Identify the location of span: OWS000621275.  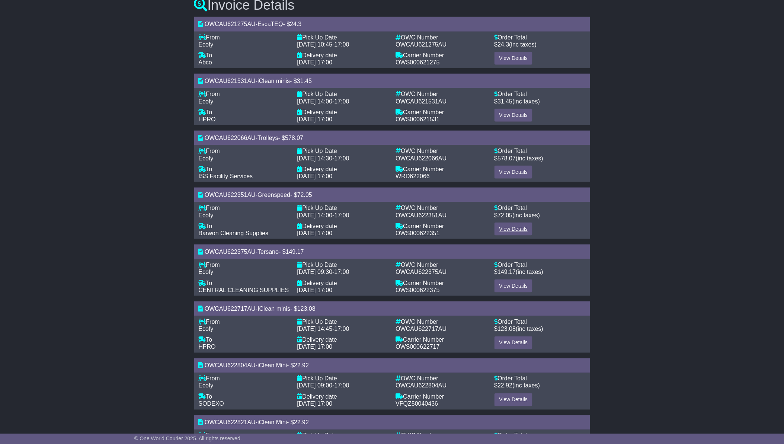
(418, 62).